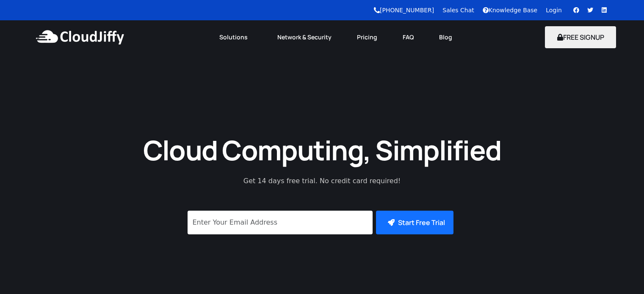 Image resolution: width=644 pixels, height=294 pixels. Describe the element at coordinates (580, 37) in the screenshot. I see `button: FREE SIGNUP` at that location.